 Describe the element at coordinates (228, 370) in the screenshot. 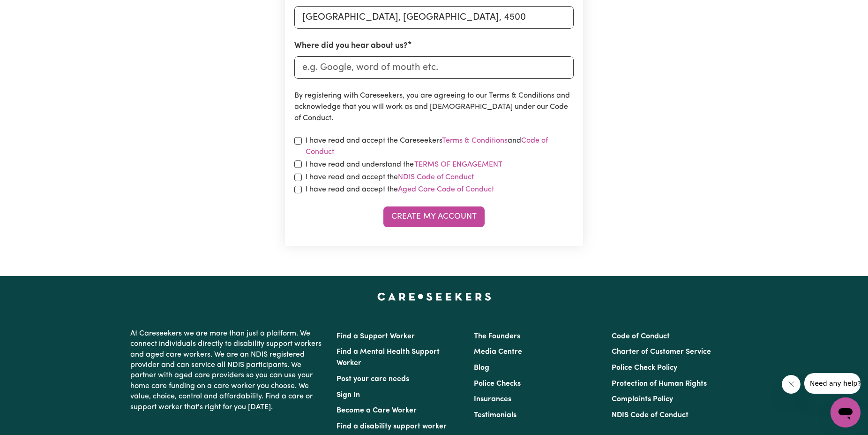

I see `p: At Careseekers we are more than just a platform. We connect individuals directly to disability su...` at that location.